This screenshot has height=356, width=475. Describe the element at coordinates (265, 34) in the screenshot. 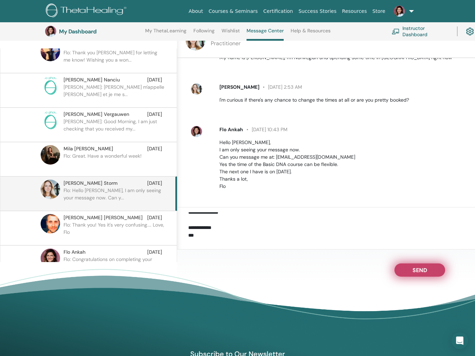

I see `a: Message Center` at that location.